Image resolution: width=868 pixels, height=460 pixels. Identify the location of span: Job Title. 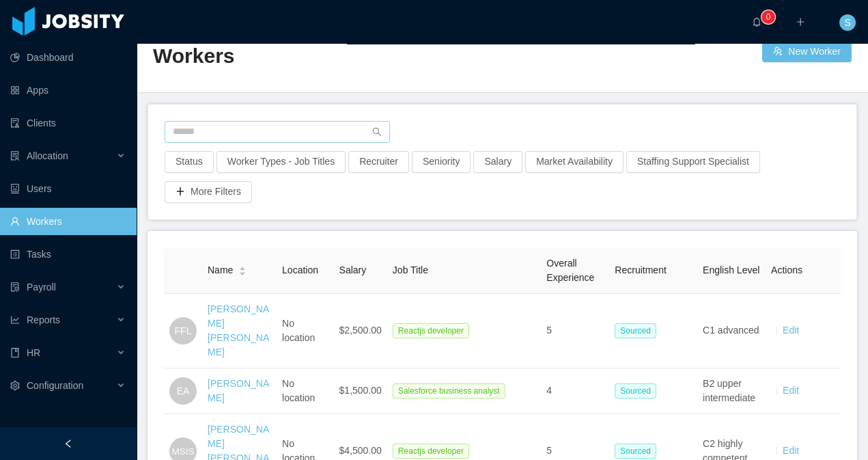
(410, 270).